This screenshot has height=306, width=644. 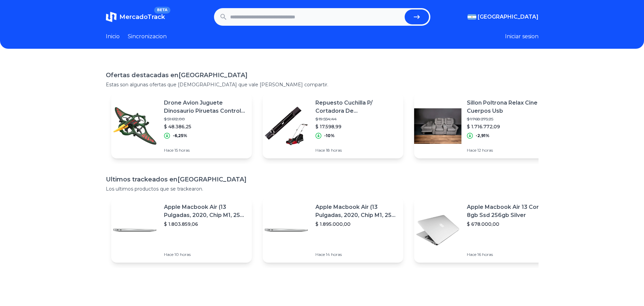 What do you see at coordinates (508, 211) in the screenshot?
I see `p: Apple Macbook Air 13 Core I5 8gb Ssd 256gb Silver` at bounding box center [508, 211].